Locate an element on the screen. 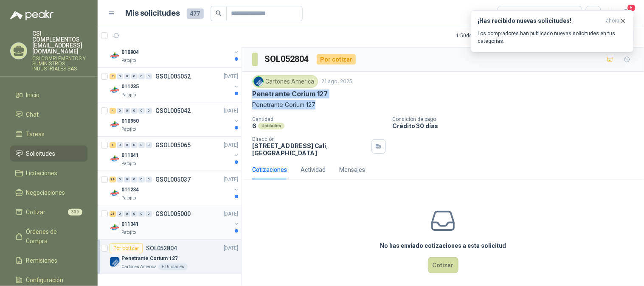 This screenshot has height=286, width=644. p: GSOL005052 is located at coordinates (173, 76).